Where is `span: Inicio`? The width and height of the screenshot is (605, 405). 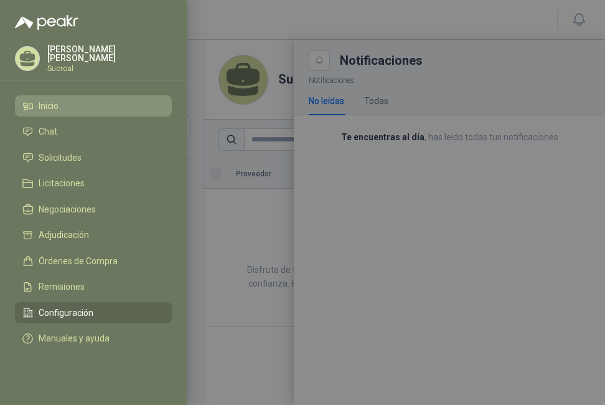 span: Inicio is located at coordinates (49, 106).